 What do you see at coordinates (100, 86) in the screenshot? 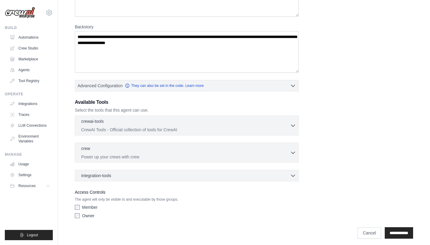
I see `span: Advanced Configuration` at bounding box center [100, 86].